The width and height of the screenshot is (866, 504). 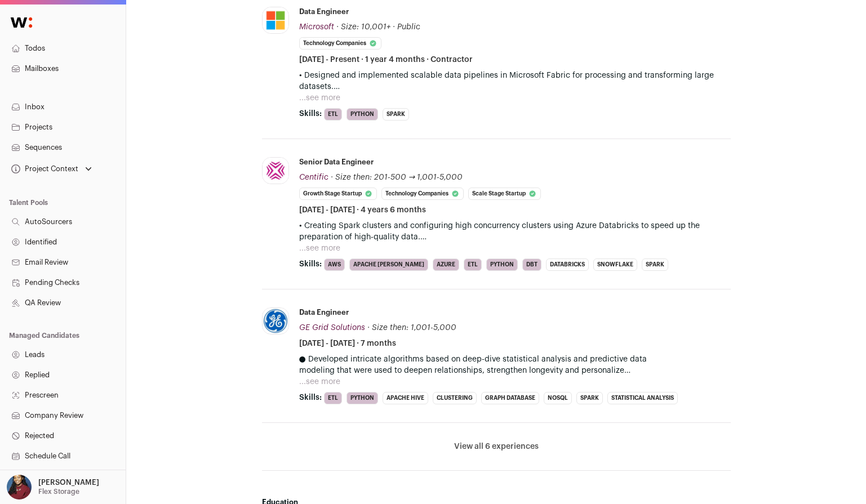 I want to click on span: · Size then: 1,001-5,000, so click(x=412, y=328).